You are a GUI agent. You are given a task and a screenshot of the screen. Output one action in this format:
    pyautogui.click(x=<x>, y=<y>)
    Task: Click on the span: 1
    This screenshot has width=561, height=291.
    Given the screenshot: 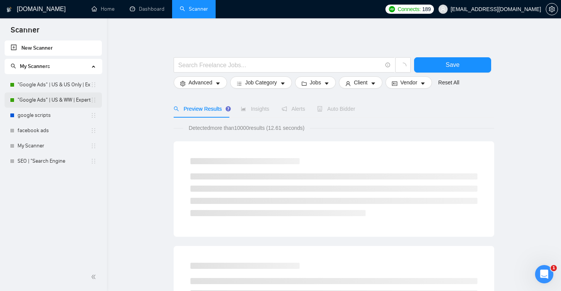 What is the action you would take?
    pyautogui.click(x=554, y=268)
    